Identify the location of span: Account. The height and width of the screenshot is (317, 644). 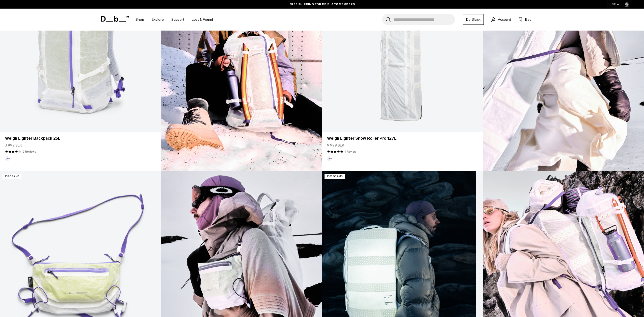
(505, 20).